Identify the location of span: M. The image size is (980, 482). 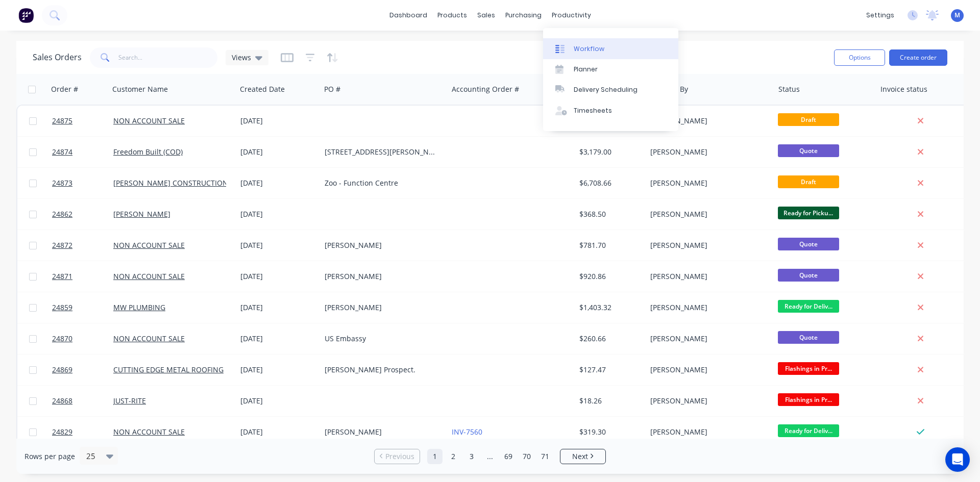
(957, 15).